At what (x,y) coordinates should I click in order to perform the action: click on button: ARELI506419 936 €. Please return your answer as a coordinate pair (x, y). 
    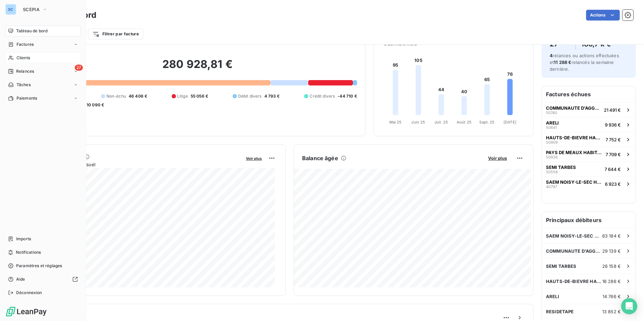
    Looking at the image, I should click on (588, 124).